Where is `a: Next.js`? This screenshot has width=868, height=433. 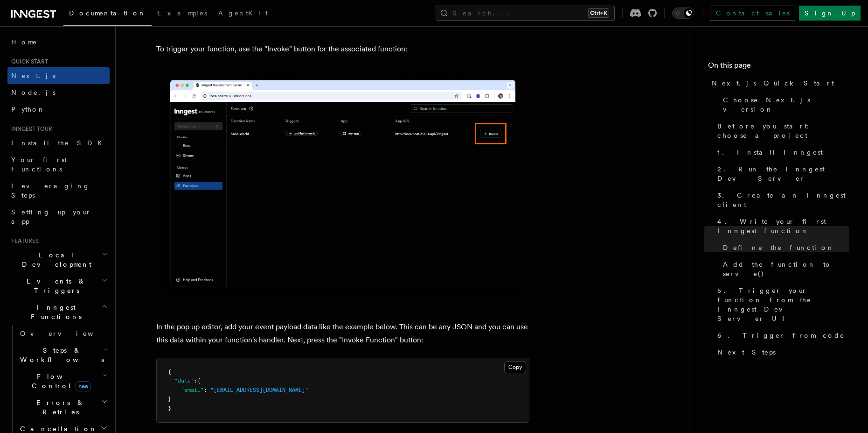
a: Next.js is located at coordinates (59, 75).